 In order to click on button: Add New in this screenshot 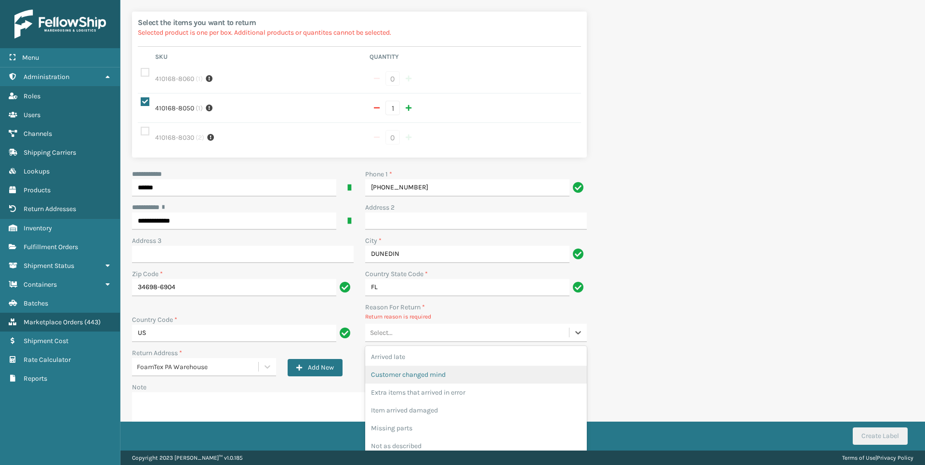, I will do `click(315, 368)`.